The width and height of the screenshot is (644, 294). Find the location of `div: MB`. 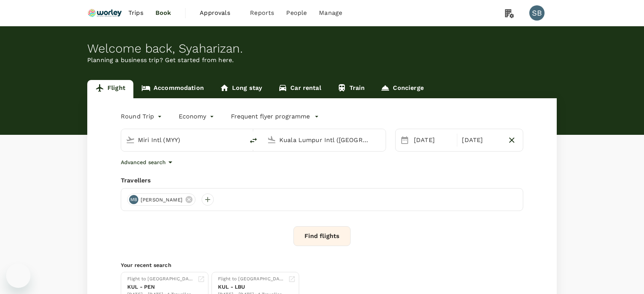

div: MB is located at coordinates (134, 200).